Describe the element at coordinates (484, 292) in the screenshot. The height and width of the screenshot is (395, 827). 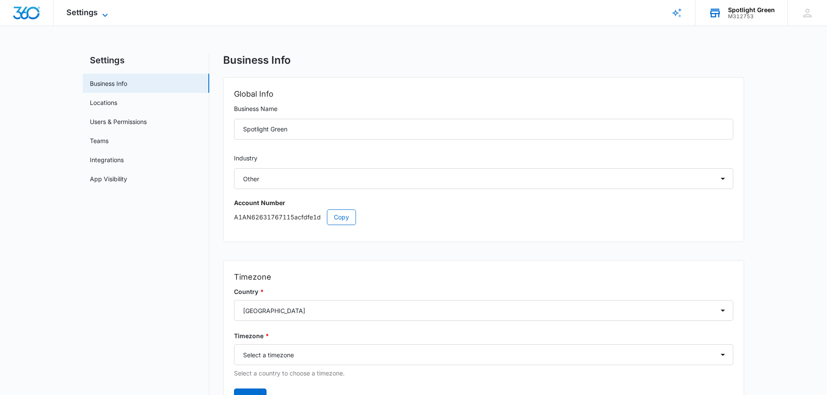
I see `label: Country` at that location.